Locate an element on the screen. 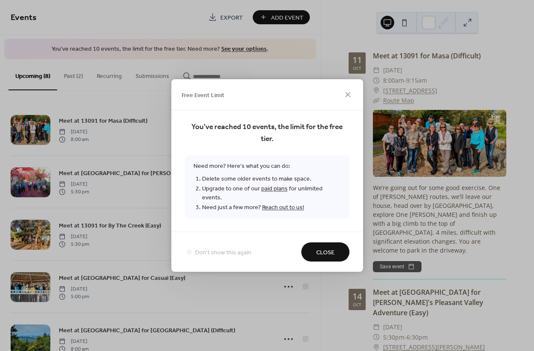  span: Need more? Here's what you can do: is located at coordinates (267, 187).